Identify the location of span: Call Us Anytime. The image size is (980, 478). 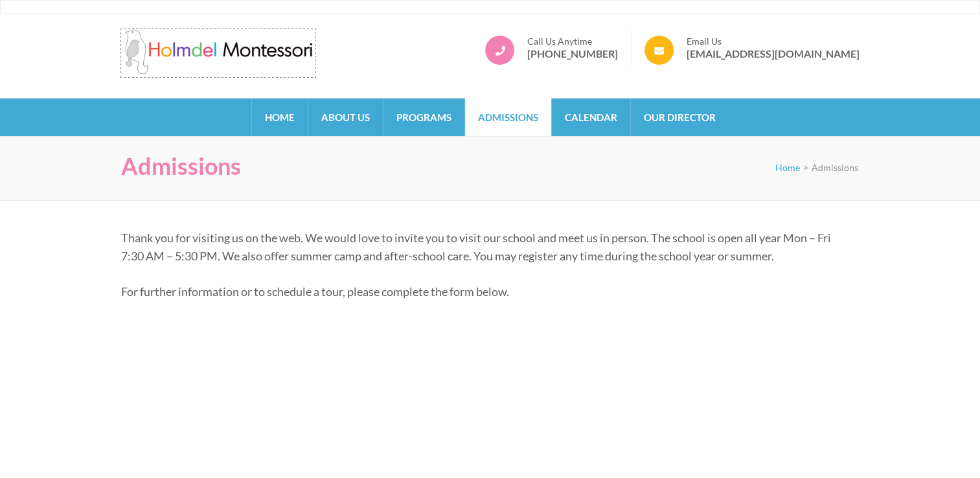
(573, 42).